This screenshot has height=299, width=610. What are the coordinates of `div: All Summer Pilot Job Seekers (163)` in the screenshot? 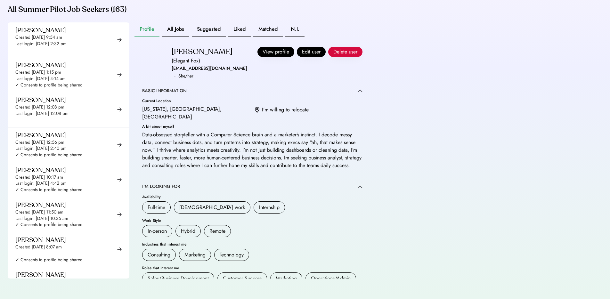 It's located at (189, 10).